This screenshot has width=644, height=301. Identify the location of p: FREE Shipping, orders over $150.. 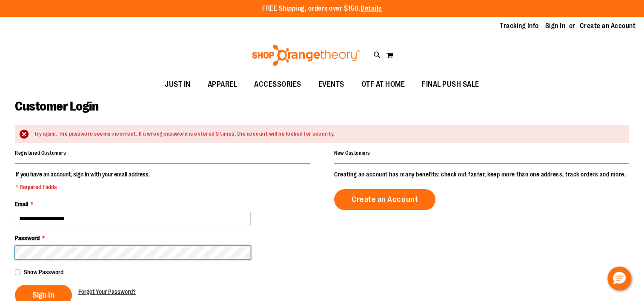
(322, 9).